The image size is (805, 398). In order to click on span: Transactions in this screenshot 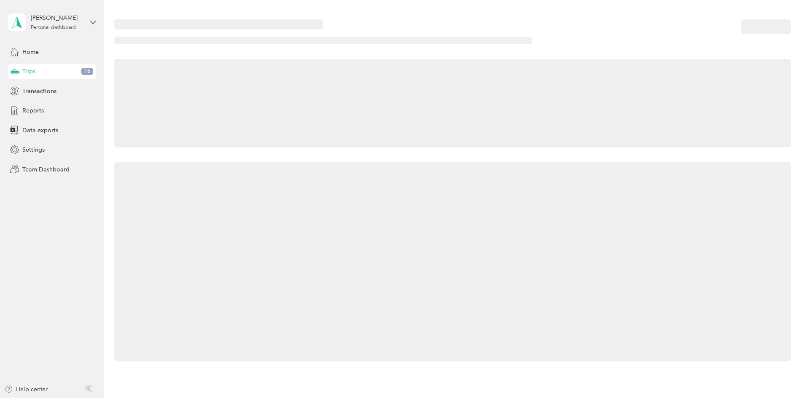, I will do `click(39, 91)`.